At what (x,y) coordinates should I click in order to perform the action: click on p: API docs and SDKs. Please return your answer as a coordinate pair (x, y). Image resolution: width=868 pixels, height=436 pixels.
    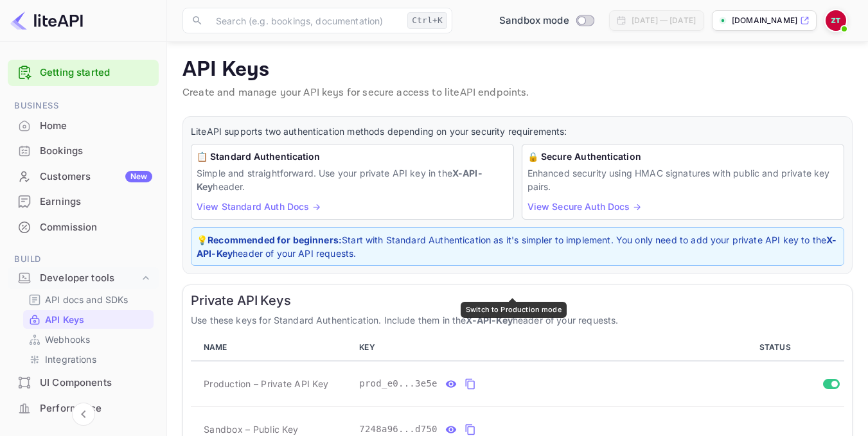
    Looking at the image, I should click on (87, 299).